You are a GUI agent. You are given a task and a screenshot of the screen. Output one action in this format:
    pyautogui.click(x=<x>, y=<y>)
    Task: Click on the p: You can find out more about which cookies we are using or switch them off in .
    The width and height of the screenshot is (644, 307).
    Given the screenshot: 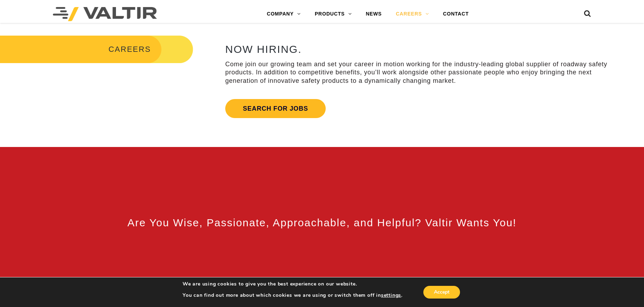 What is the action you would take?
    pyautogui.click(x=292, y=295)
    